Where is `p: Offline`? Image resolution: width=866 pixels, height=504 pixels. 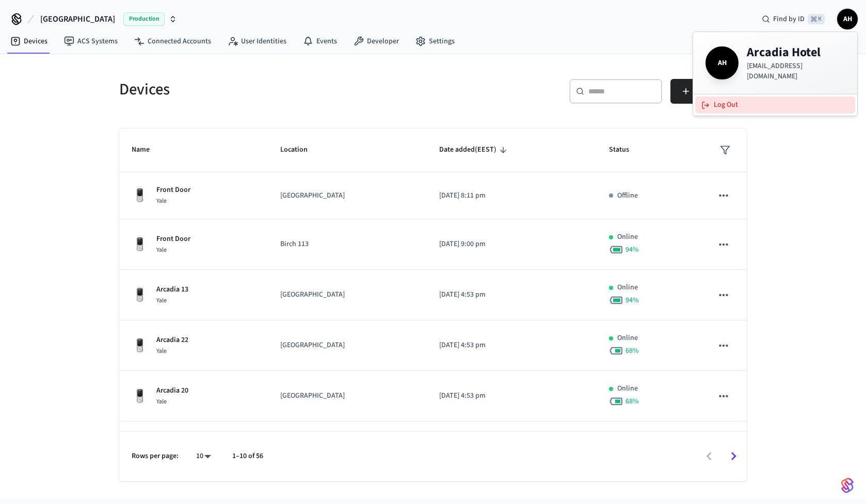 p: Offline is located at coordinates (628, 196).